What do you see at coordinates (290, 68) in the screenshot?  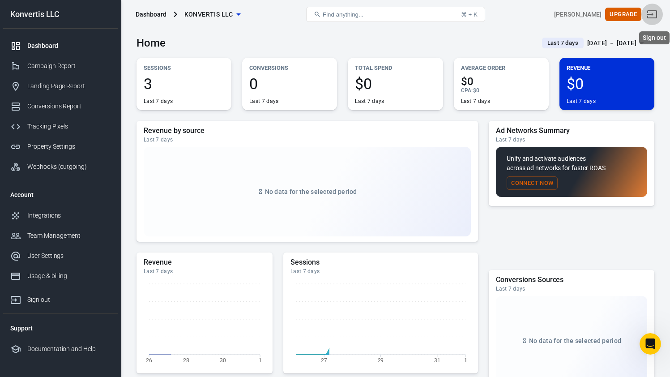 I see `p: Conversions` at bounding box center [290, 68].